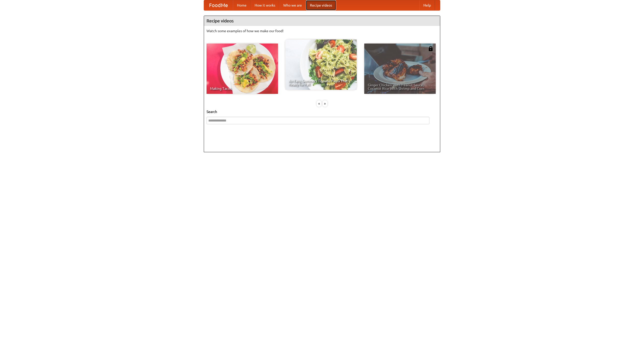 Image resolution: width=644 pixels, height=356 pixels. What do you see at coordinates (321, 64) in the screenshot?
I see `a: An Easy, Summery Tomato Pasta That's Ready for Fall` at bounding box center [321, 64].